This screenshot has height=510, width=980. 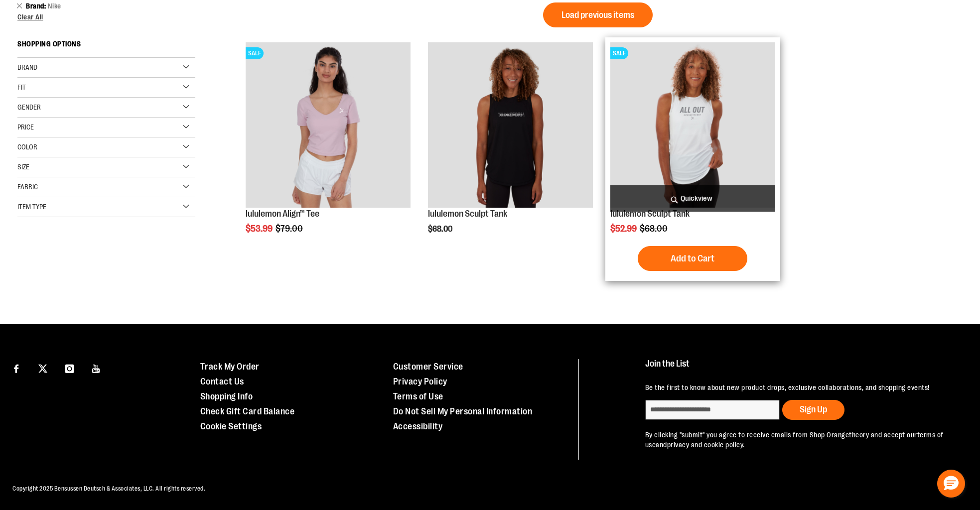 What do you see at coordinates (21, 87) in the screenshot?
I see `span: Fit` at bounding box center [21, 87].